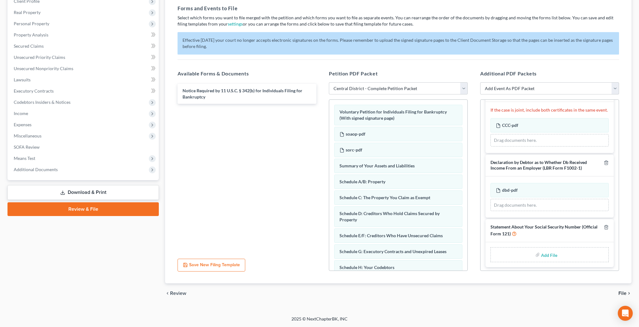  What do you see at coordinates (242, 94) in the screenshot?
I see `span: Notice Required by 11 U.S.C. § 342(b) for Individuals Filing for Bankruptcy` at bounding box center [242, 94].